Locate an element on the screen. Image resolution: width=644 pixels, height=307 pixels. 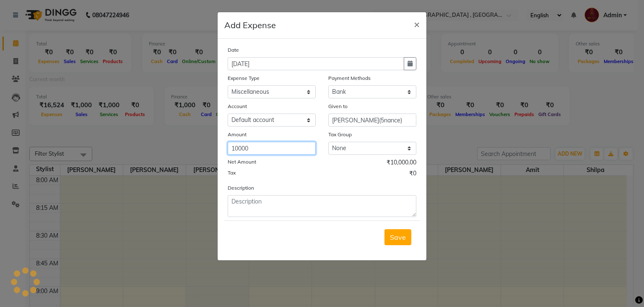
label: Payment Methods is located at coordinates (350, 78).